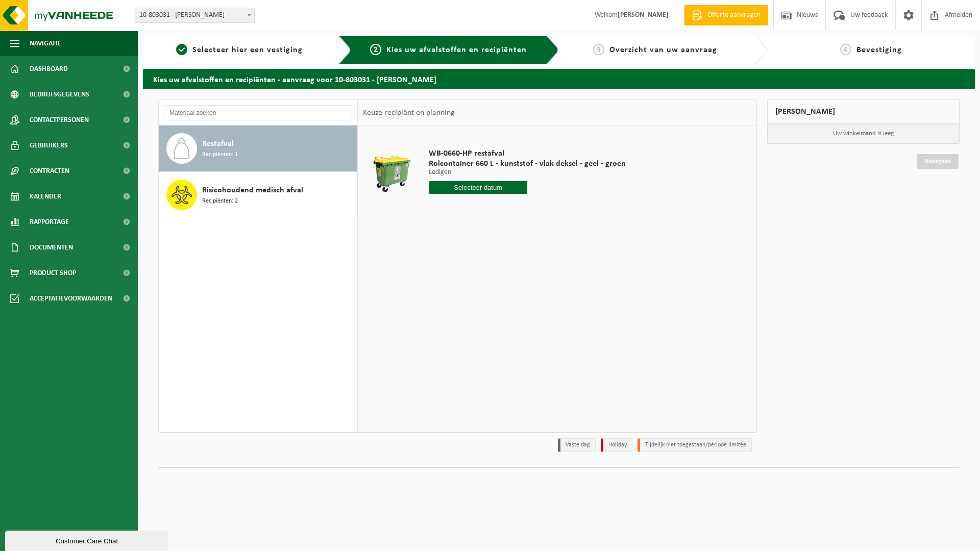 The height and width of the screenshot is (551, 980). What do you see at coordinates (49, 222) in the screenshot?
I see `span: Rapportage` at bounding box center [49, 222].